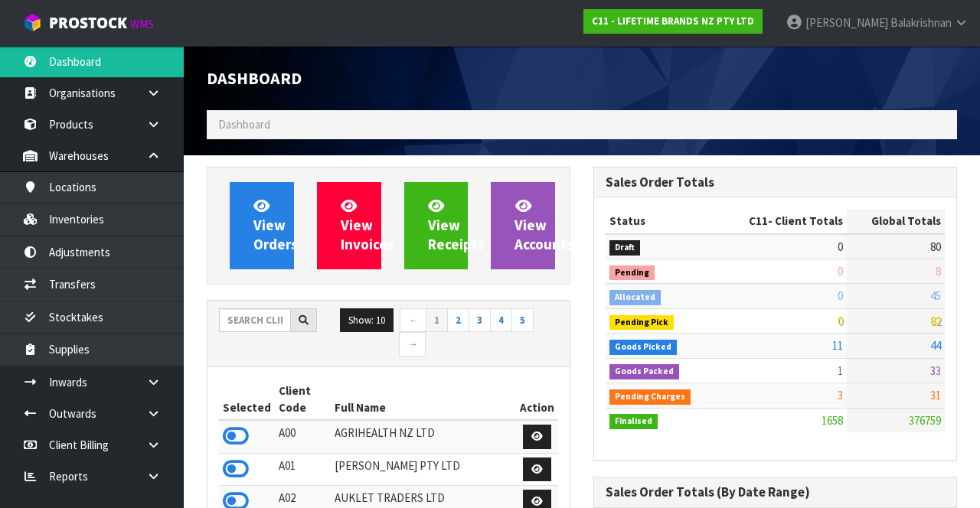 This screenshot has height=508, width=980. What do you see at coordinates (758, 220) in the screenshot?
I see `span: C11` at bounding box center [758, 220].